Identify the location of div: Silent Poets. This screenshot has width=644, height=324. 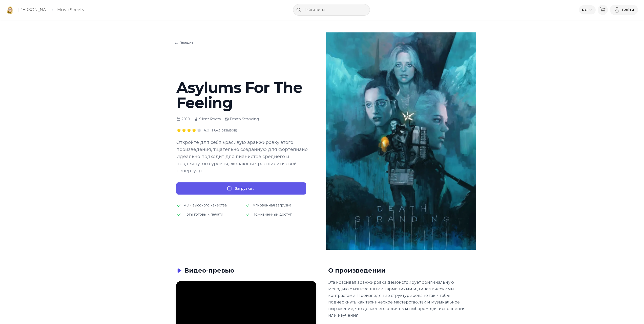
(207, 119).